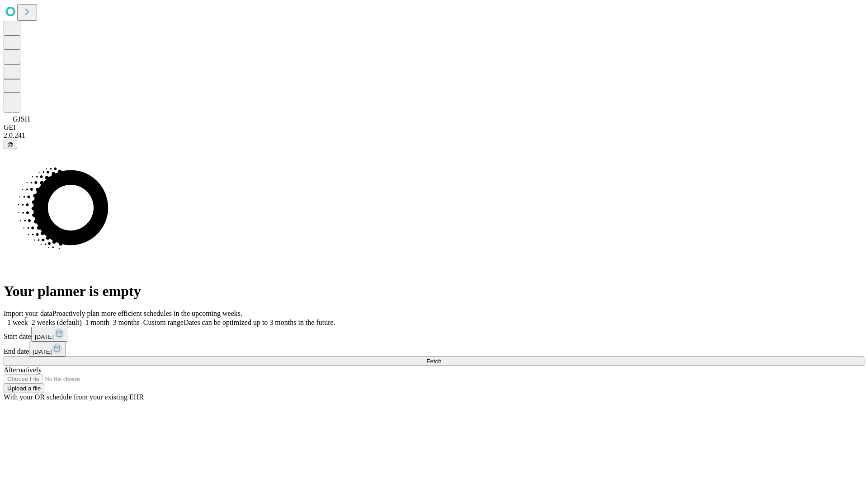  What do you see at coordinates (21, 119) in the screenshot?
I see `span: GJSH` at bounding box center [21, 119].